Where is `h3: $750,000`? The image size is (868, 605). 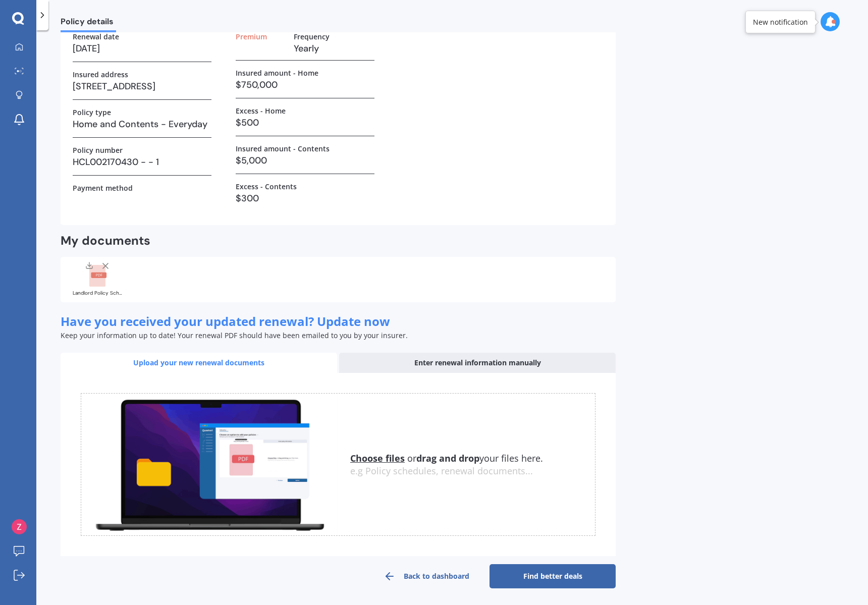 h3: $750,000 is located at coordinates (304, 85).